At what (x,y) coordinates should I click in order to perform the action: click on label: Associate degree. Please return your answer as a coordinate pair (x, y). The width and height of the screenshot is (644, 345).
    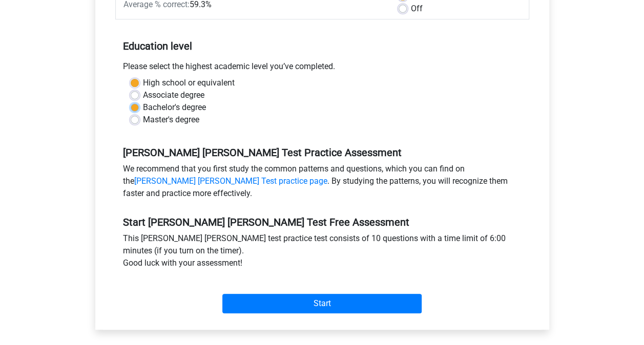
    Looking at the image, I should click on (174, 95).